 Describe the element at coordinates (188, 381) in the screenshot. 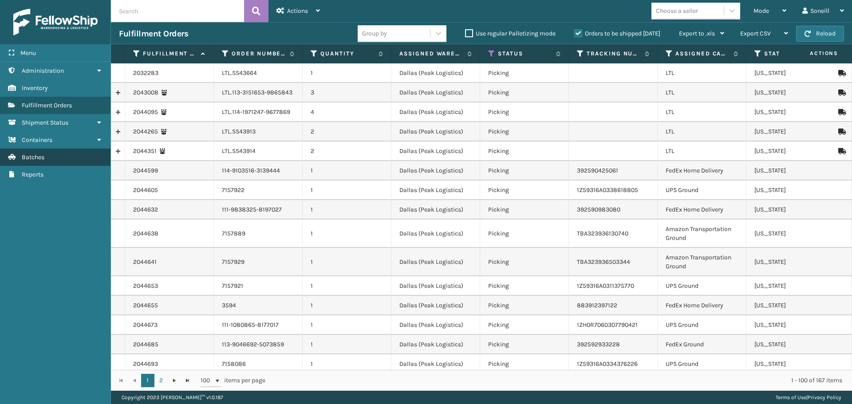

I see `a: Go to the last page` at that location.